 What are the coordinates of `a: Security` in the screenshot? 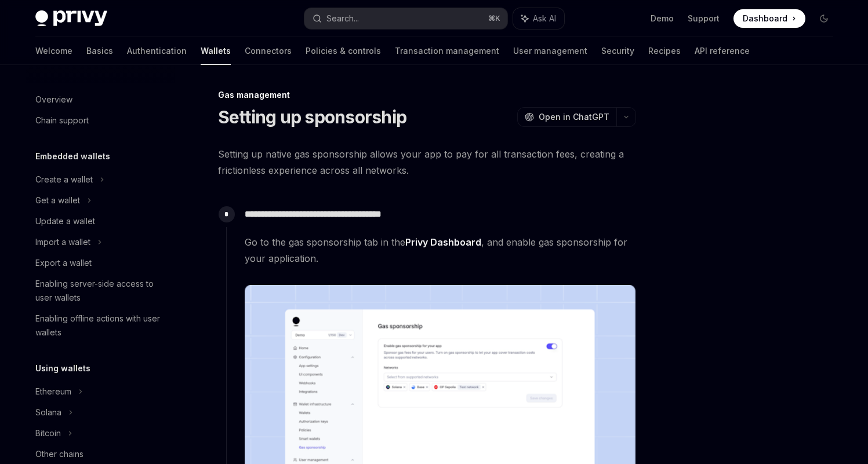 It's located at (618, 51).